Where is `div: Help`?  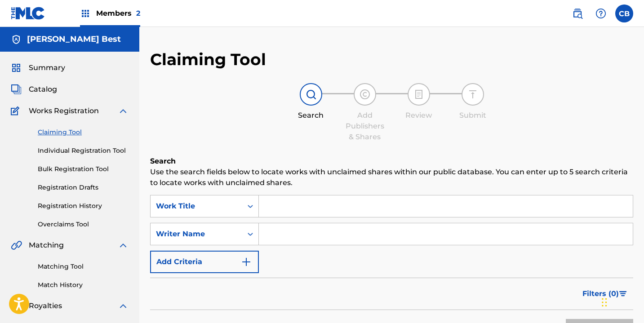
div: Help is located at coordinates (601, 13).